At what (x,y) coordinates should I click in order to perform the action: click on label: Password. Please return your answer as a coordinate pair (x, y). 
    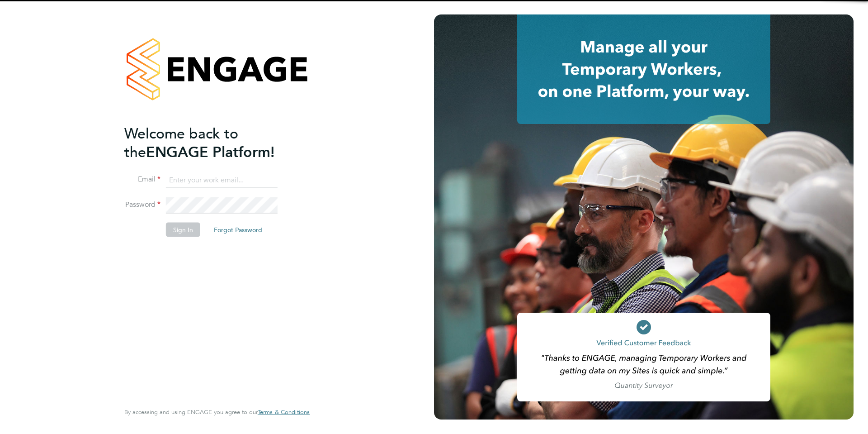
    Looking at the image, I should click on (143, 205).